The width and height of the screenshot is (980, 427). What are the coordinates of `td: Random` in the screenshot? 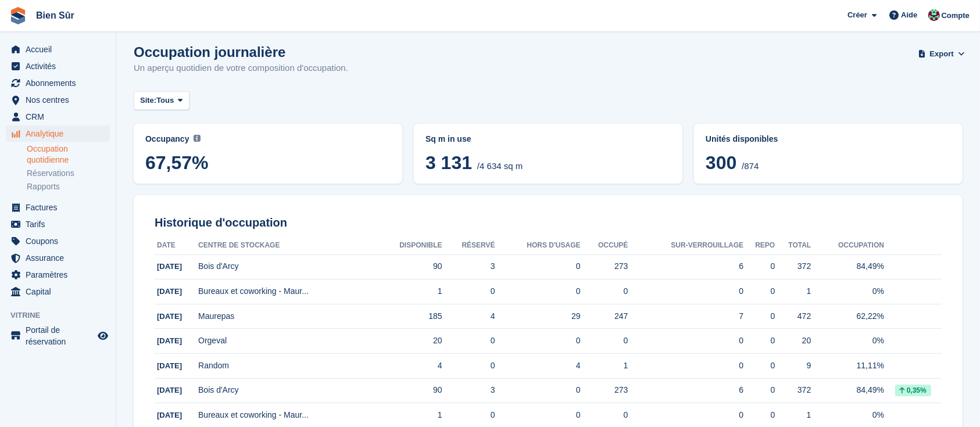 It's located at (286, 366).